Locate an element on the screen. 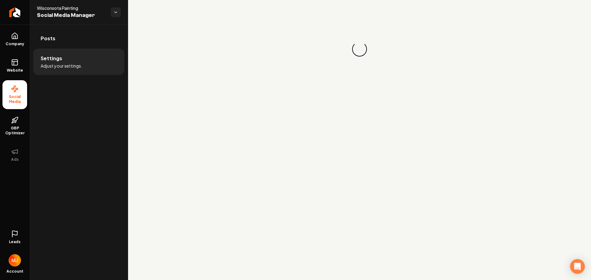 The height and width of the screenshot is (280, 591). img: Mike Johnson is located at coordinates (15, 261).